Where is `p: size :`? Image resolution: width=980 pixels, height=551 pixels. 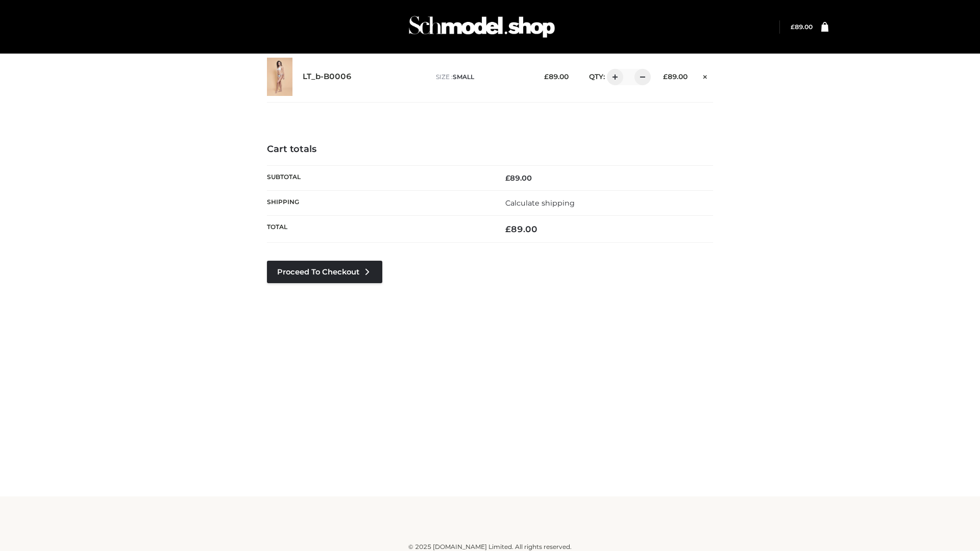 p: size : is located at coordinates (482, 77).